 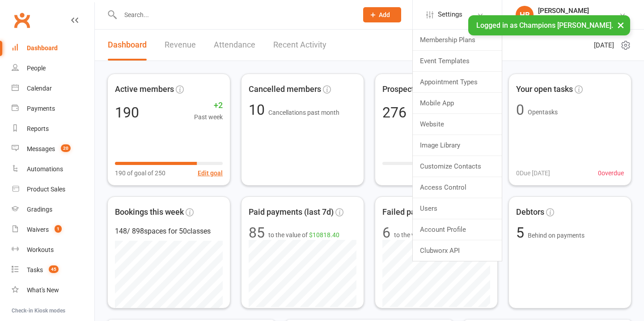 I want to click on div: What's New, so click(x=43, y=290).